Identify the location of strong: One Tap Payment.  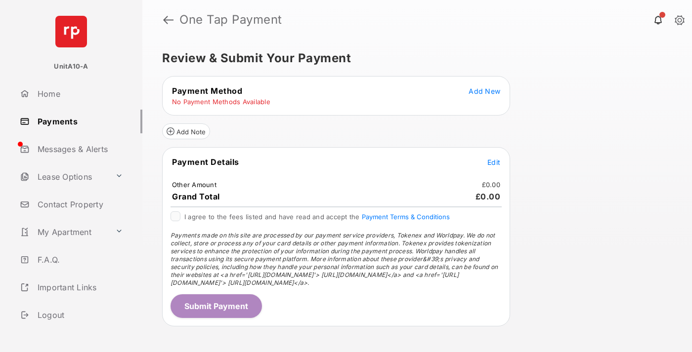
(231, 20).